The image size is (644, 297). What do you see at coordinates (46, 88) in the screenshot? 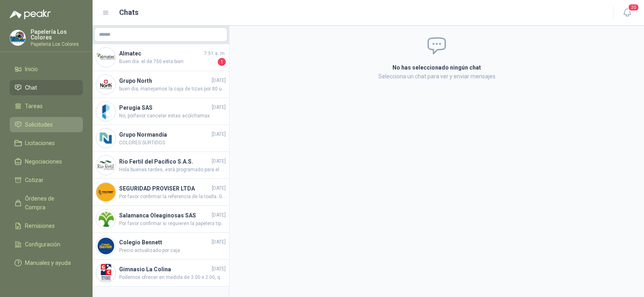
I see `a: Chat` at bounding box center [46, 88].